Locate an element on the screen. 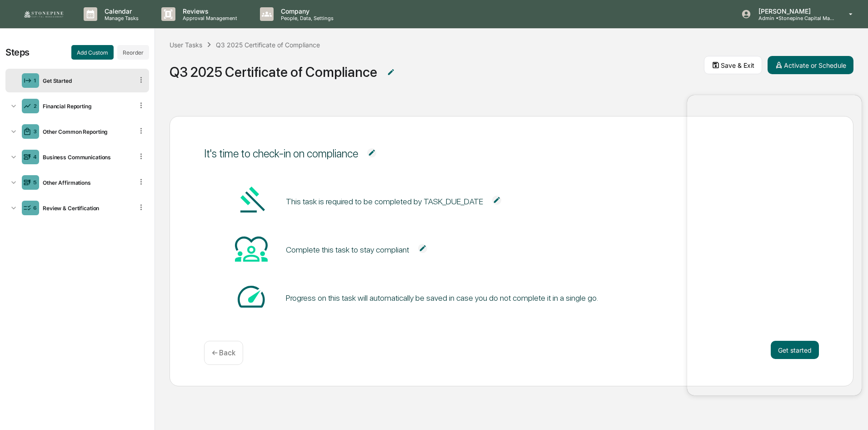 The width and height of the screenshot is (868, 430). div: User Tasks is located at coordinates (186, 44).